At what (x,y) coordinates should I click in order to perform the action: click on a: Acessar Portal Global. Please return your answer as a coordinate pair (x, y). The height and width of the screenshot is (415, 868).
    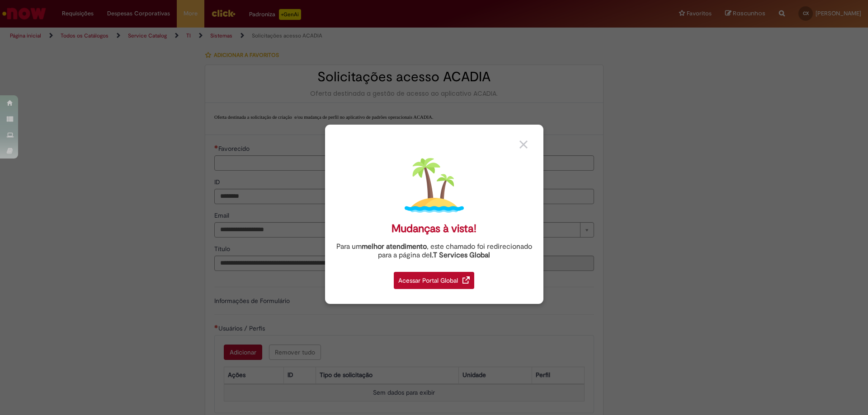
    Looking at the image, I should click on (434, 278).